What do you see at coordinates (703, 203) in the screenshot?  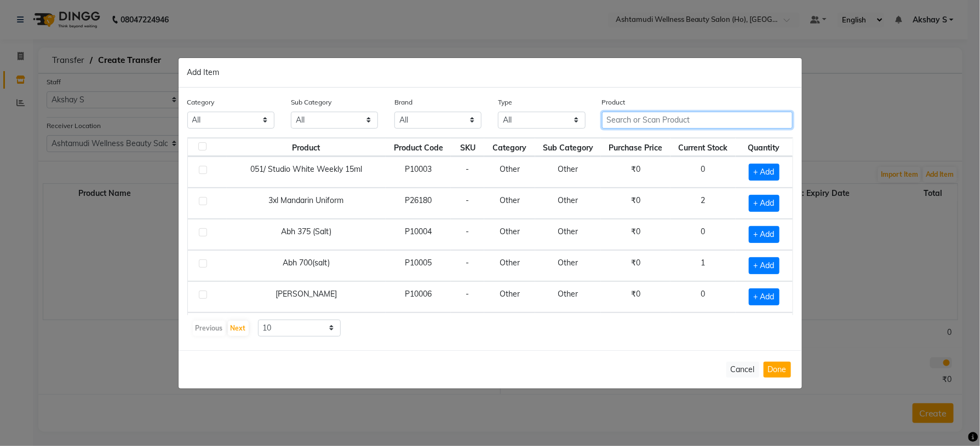 I see `td: 2` at bounding box center [703, 203].